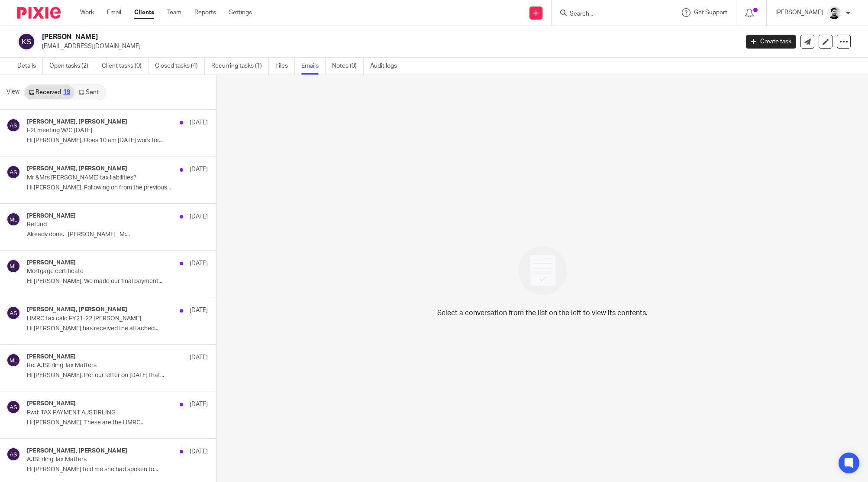  What do you see at coordinates (542, 270) in the screenshot?
I see `img: image` at bounding box center [542, 270].